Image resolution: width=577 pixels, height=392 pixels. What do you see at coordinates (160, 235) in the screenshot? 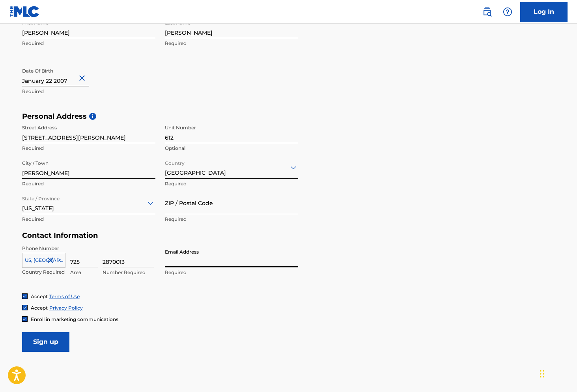
I see `h5: Contact Information` at bounding box center [160, 235].